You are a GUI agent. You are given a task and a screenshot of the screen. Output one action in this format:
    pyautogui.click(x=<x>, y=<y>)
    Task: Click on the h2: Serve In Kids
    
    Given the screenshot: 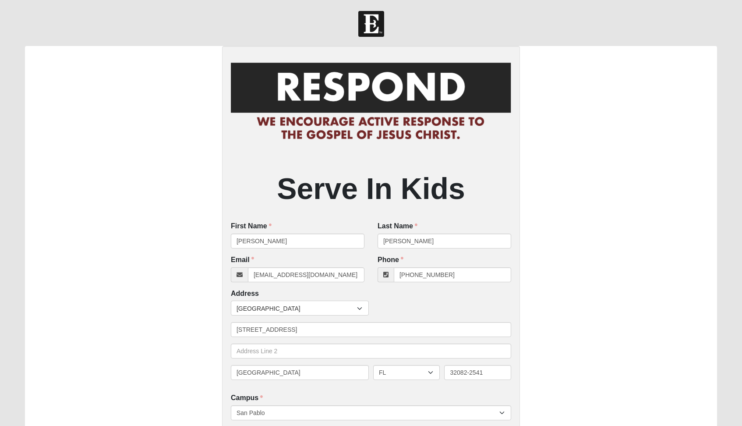 What is the action you would take?
    pyautogui.click(x=371, y=188)
    